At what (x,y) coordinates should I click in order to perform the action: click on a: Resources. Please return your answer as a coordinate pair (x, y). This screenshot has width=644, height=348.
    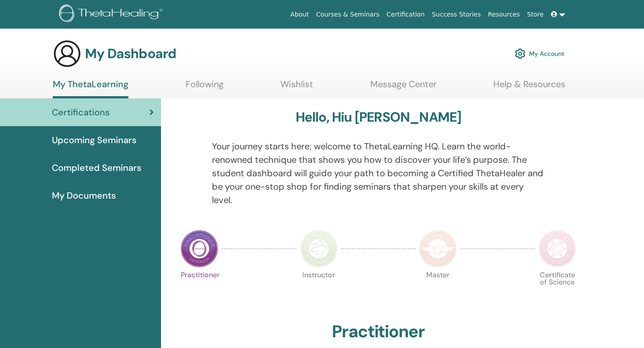
    Looking at the image, I should click on (504, 14).